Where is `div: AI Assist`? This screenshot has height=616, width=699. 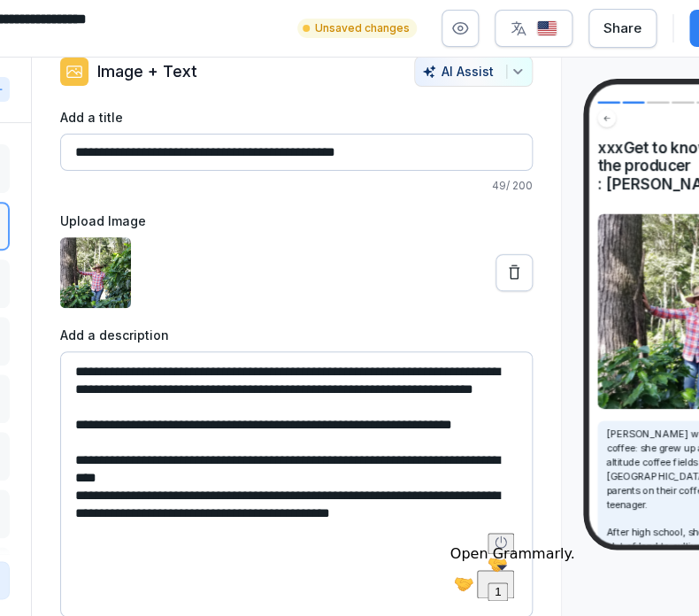 div: AI Assist is located at coordinates (474, 71).